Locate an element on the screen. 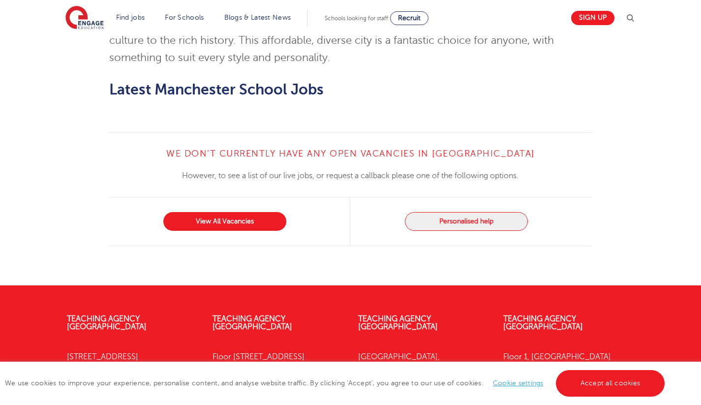 This screenshot has width=701, height=405. span: We use cookies to improve your experience, personalise content, and analyse website traffic. By c... is located at coordinates (336, 382).